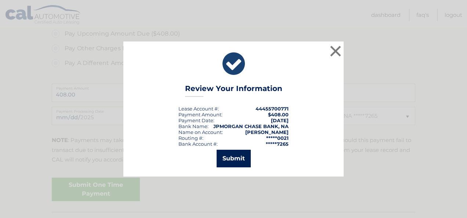 The image size is (467, 218). What do you see at coordinates (201, 132) in the screenshot?
I see `div: Name on Account:` at bounding box center [201, 132].